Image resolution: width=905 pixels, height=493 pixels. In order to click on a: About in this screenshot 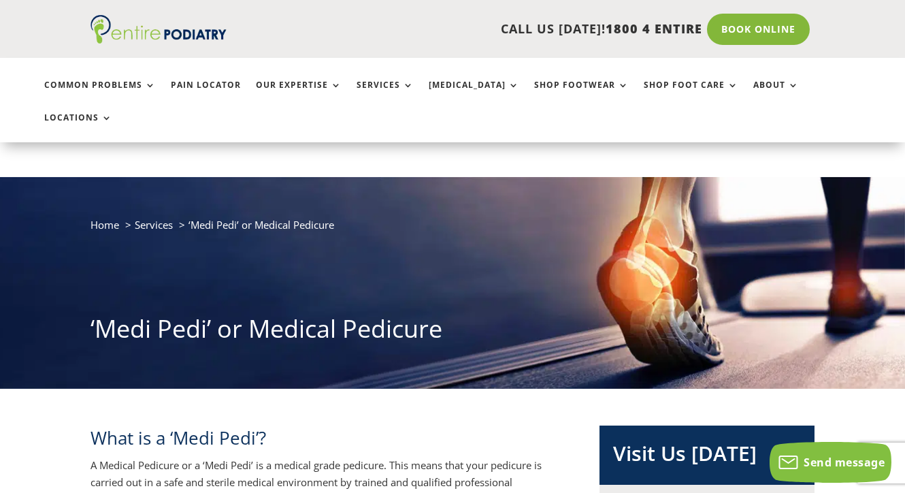, I will do `click(776, 95)`.